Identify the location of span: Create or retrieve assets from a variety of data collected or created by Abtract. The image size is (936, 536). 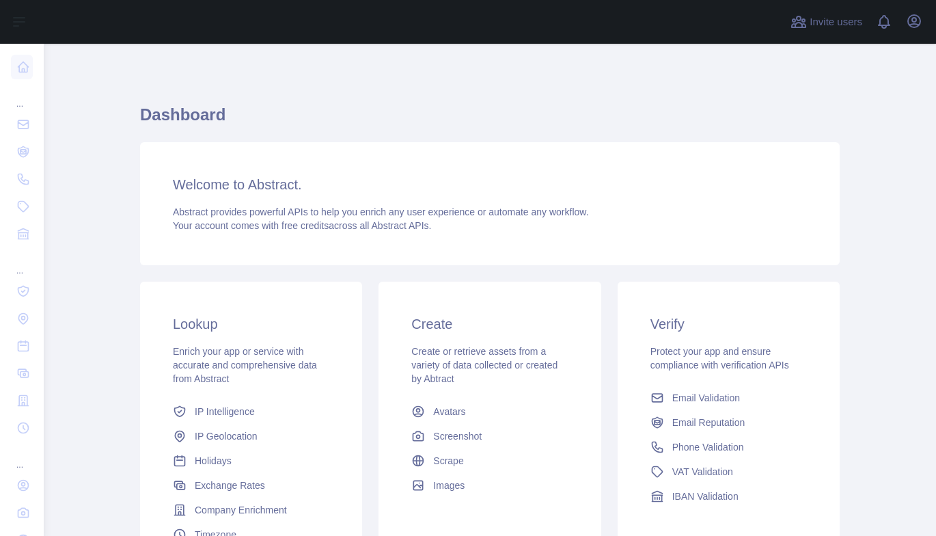
(484, 365).